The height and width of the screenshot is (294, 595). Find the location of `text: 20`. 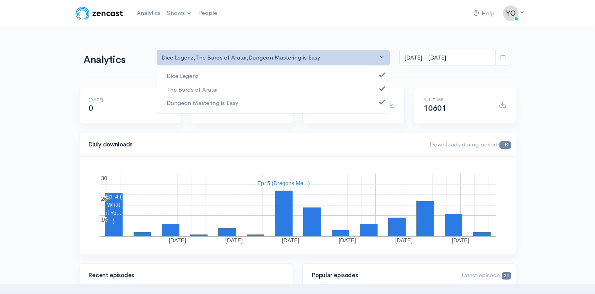

text: 20 is located at coordinates (104, 199).